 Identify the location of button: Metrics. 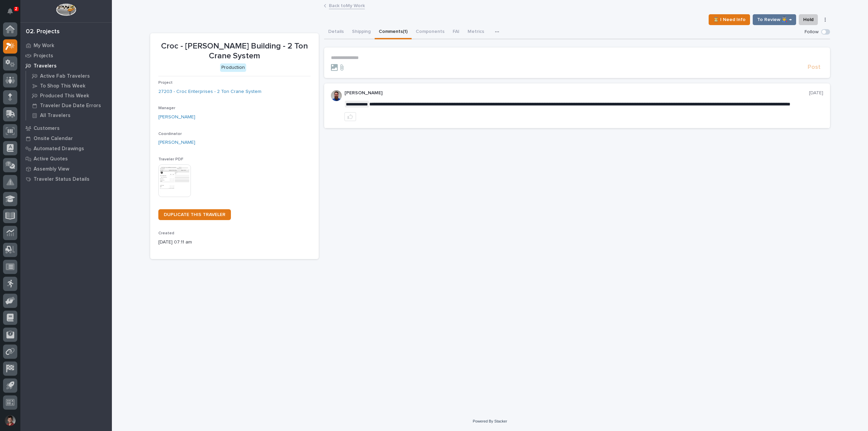
(476, 32).